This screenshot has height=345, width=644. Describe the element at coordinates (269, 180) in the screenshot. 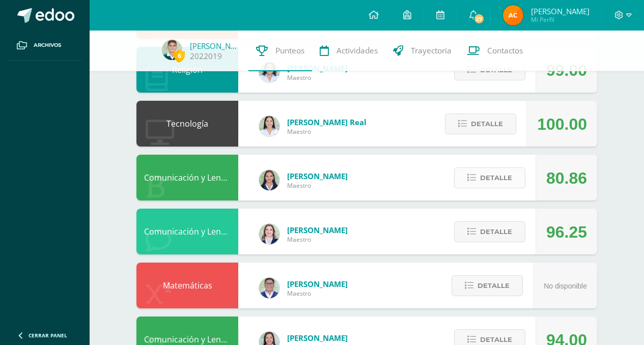

I see `img: f5c5029767746d4c9836cd884abc4dbb.png` at that location.